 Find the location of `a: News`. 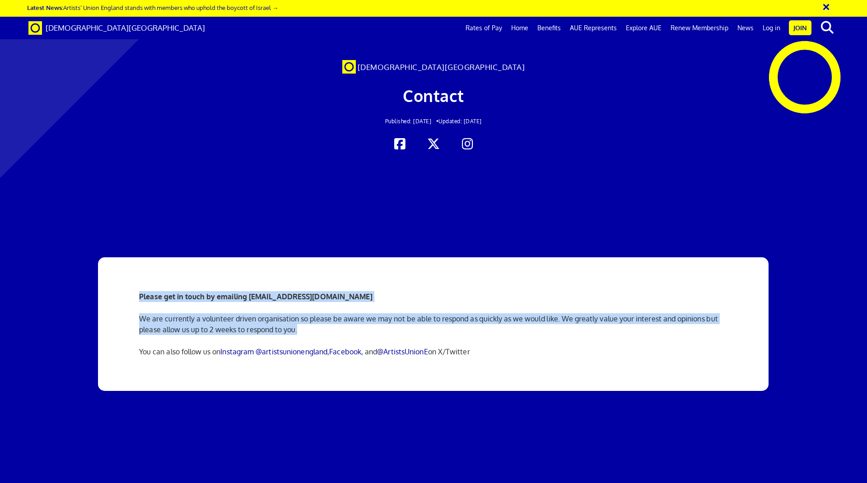

a: News is located at coordinates (746, 28).